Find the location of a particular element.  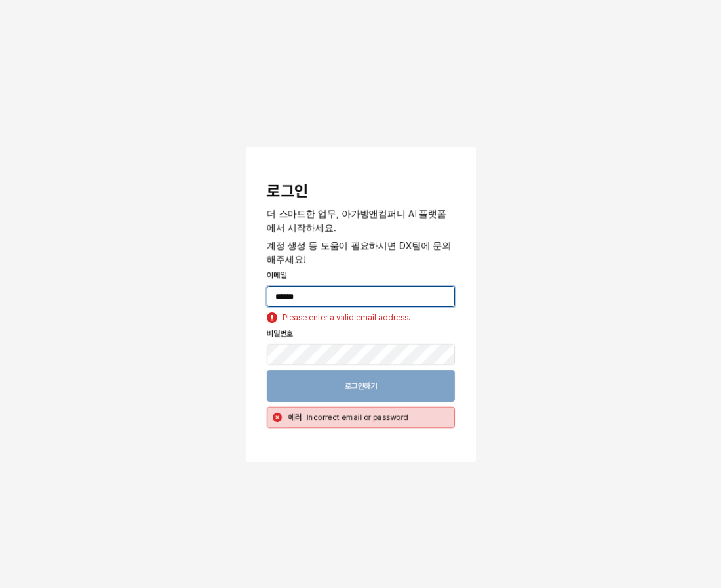

button: 로그인하기 is located at coordinates (360, 386).